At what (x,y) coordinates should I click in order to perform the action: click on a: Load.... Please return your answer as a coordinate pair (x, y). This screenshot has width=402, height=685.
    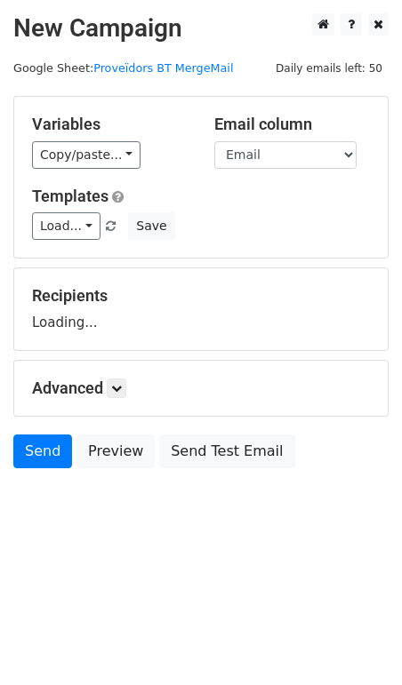
    Looking at the image, I should click on (66, 226).